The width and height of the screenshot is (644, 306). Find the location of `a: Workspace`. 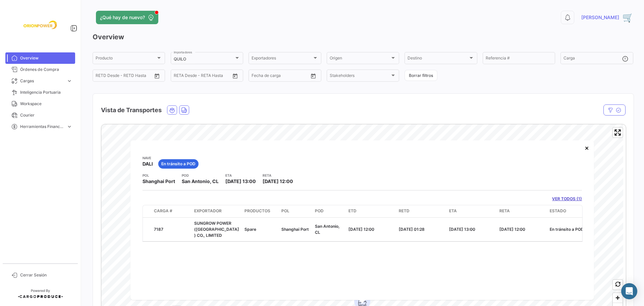

a: Workspace is located at coordinates (40, 104).